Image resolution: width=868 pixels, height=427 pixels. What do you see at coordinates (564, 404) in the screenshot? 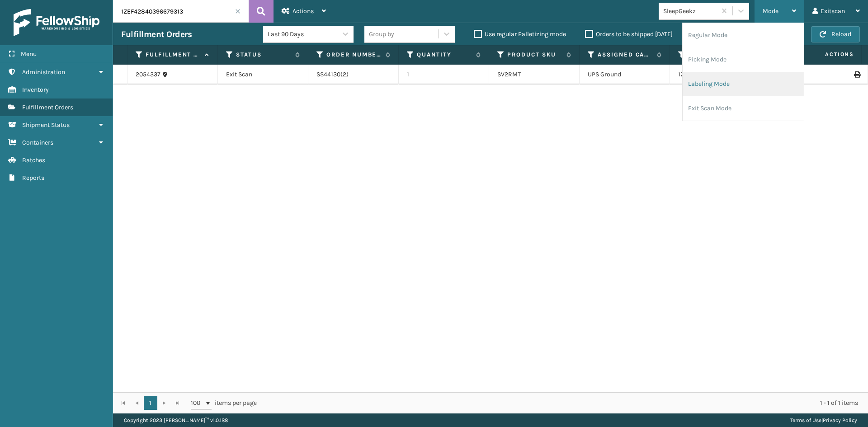
I see `div: 1 - 1 of 1 items` at bounding box center [564, 404].